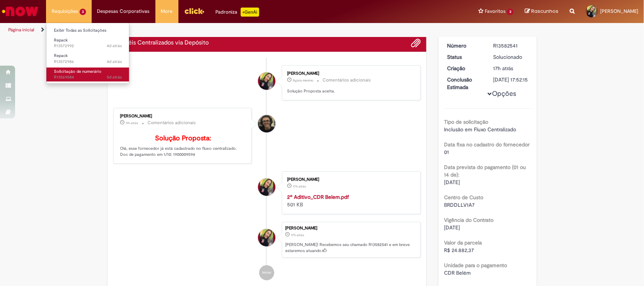 The image size is (644, 286). What do you see at coordinates (237, 12) in the screenshot?
I see `div: Padroniza` at bounding box center [237, 12].